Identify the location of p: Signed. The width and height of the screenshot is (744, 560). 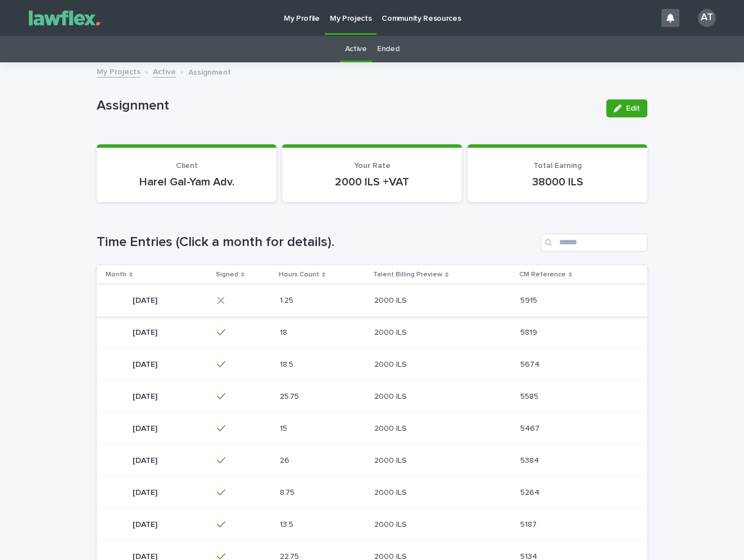
(227, 275).